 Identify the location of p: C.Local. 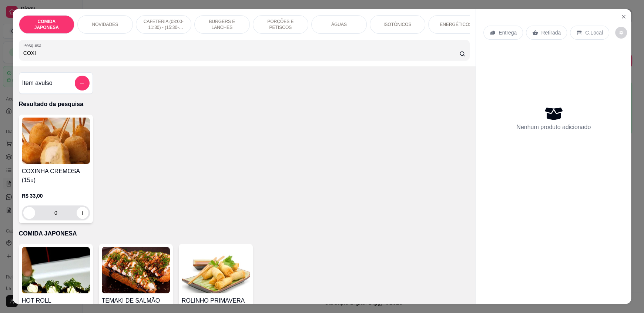
(594, 33).